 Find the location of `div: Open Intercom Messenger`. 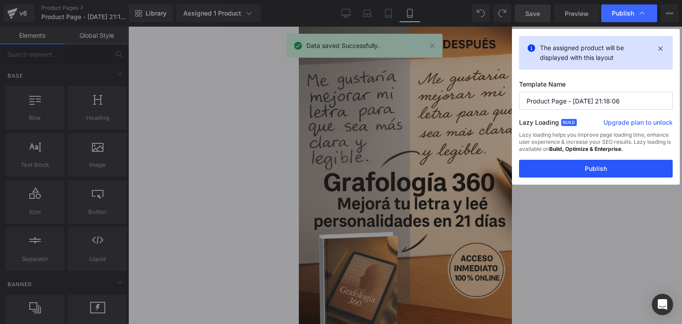

div: Open Intercom Messenger is located at coordinates (662, 304).